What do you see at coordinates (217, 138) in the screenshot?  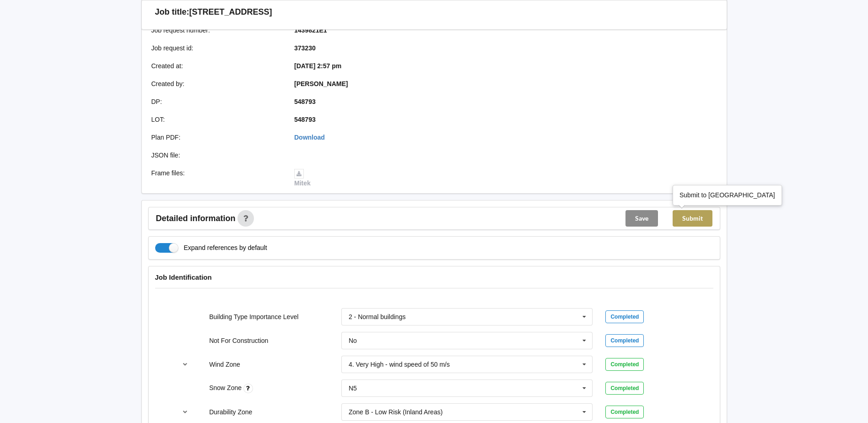 I see `div: Plan PDF :` at bounding box center [217, 138].